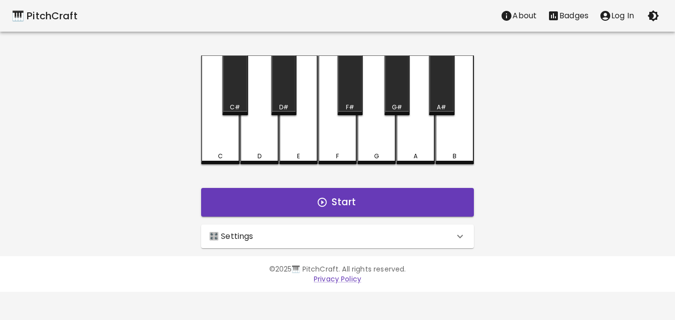  Describe the element at coordinates (338, 236) in the screenshot. I see `div: 🎛️ Settings` at that location.